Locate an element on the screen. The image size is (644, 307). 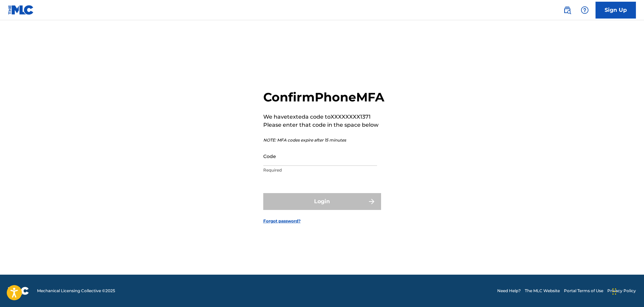
span: Mechanical Licensing Collective © 2025 is located at coordinates (76, 291).